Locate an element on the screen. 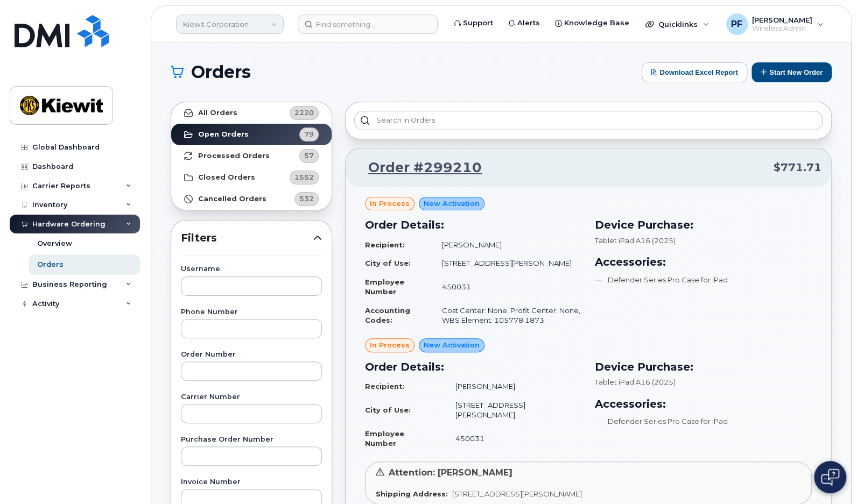 Image resolution: width=857 pixels, height=504 pixels. label: Order Number is located at coordinates (251, 355).